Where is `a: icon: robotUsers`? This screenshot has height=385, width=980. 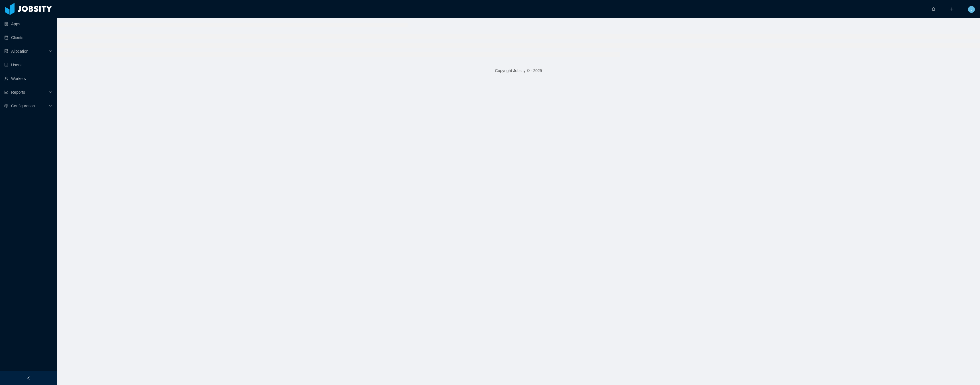
a: icon: robotUsers is located at coordinates (28, 65).